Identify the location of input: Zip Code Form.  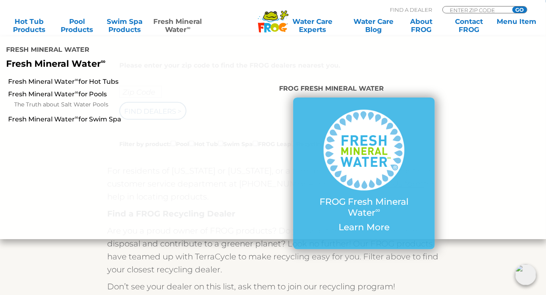
(476, 10).